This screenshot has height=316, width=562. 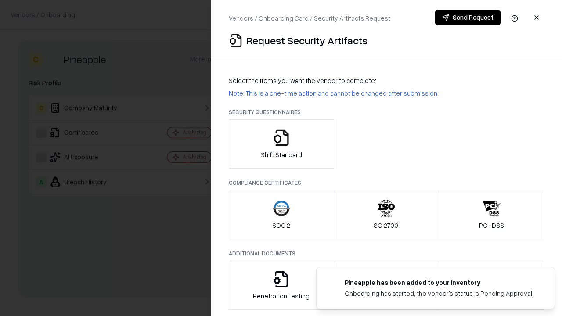 What do you see at coordinates (281, 225) in the screenshot?
I see `p: SOC 2` at bounding box center [281, 225].